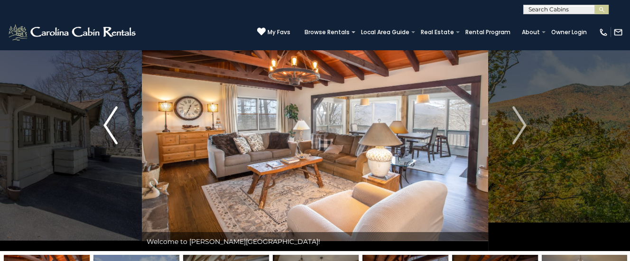 The width and height of the screenshot is (630, 261). What do you see at coordinates (437, 32) in the screenshot?
I see `a: Real Estate` at bounding box center [437, 32].